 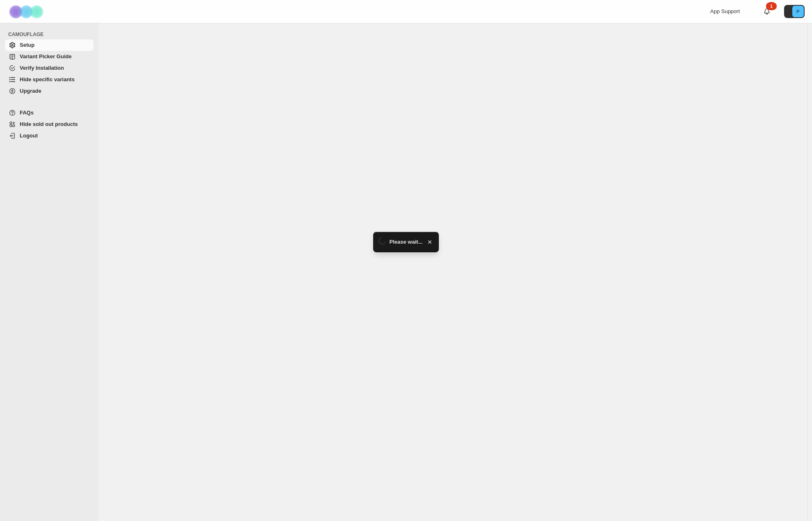 I want to click on img: Camouflage, so click(x=27, y=12).